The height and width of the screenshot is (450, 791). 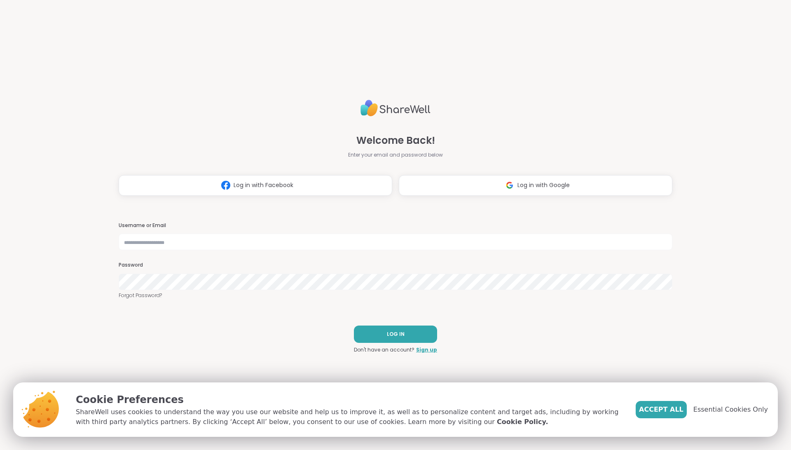 I want to click on p: ShareWell uses cookies to understand the way you use our website and help us to improve it, as we..., so click(x=349, y=417).